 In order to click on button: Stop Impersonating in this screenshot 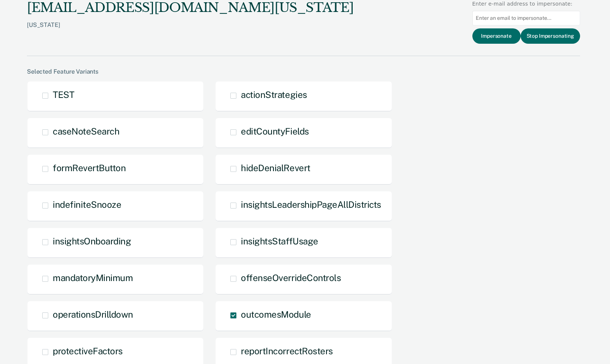, I will do `click(550, 36)`.